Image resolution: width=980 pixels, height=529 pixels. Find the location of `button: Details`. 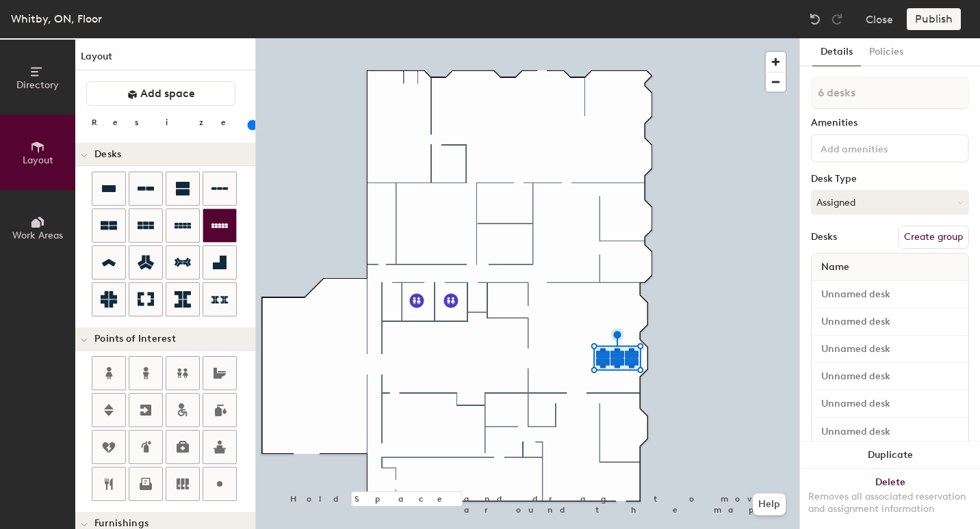

button: Details is located at coordinates (836, 52).